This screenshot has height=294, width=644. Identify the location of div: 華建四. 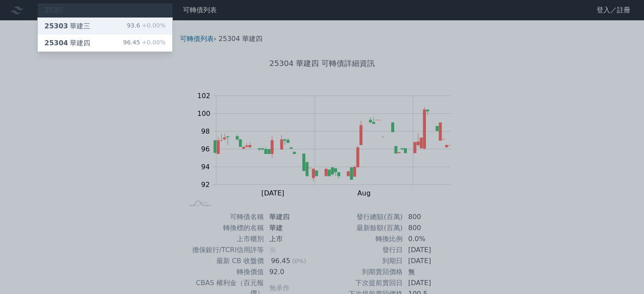
(67, 43).